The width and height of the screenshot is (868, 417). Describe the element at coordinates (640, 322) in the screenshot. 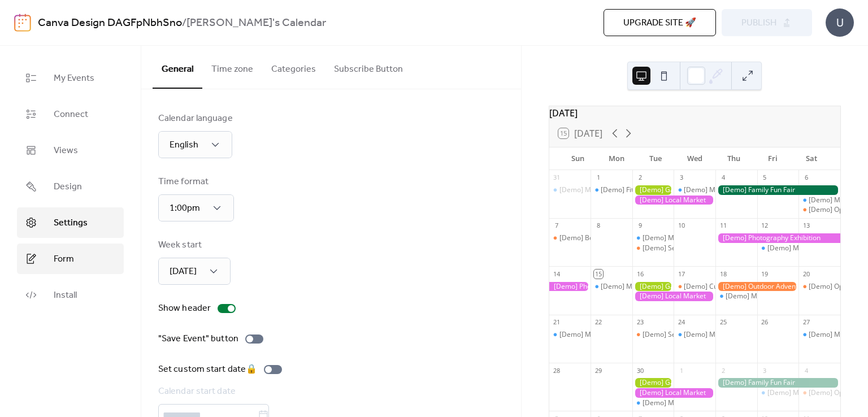

I see `div: 23` at that location.